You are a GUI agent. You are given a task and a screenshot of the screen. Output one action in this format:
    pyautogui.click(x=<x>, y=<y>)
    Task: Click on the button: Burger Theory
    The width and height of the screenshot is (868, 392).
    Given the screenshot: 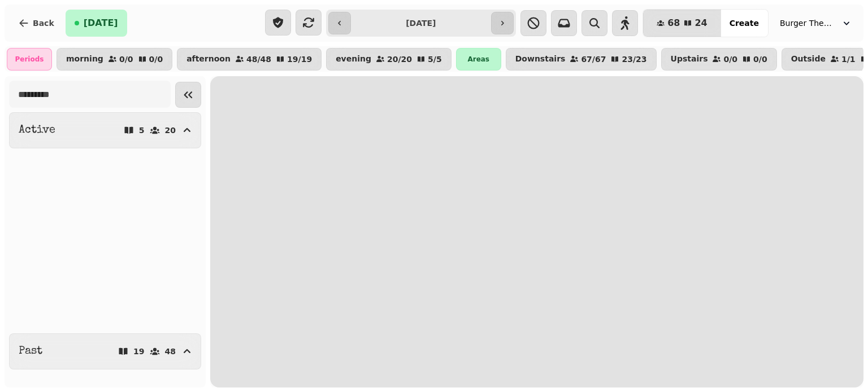 What is the action you would take?
    pyautogui.click(x=816, y=23)
    